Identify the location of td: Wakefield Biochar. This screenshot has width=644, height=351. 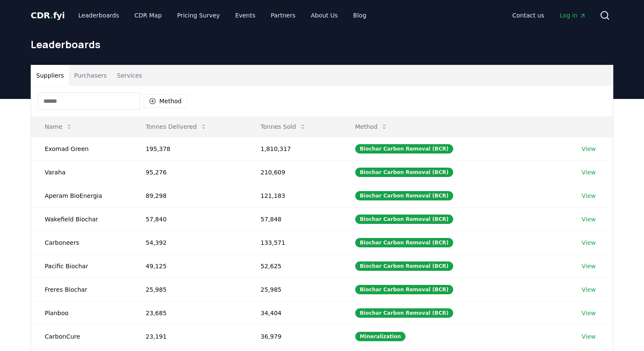
(81, 219).